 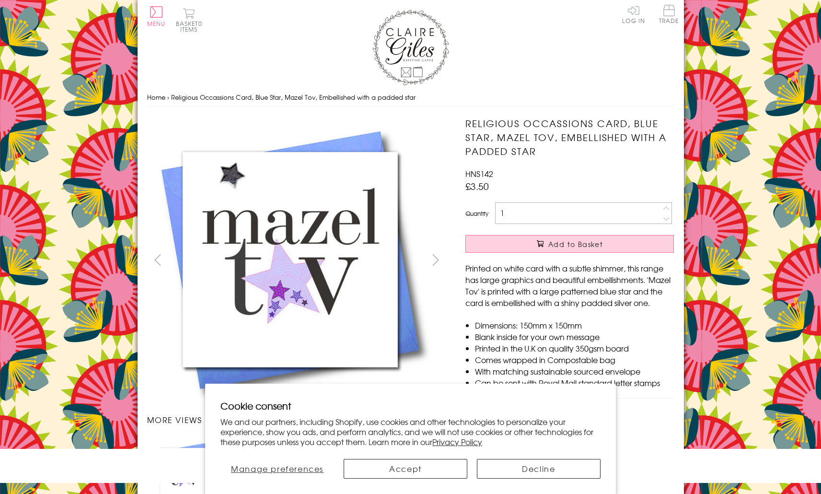 What do you see at coordinates (435, 259) in the screenshot?
I see `button: next` at bounding box center [435, 259].